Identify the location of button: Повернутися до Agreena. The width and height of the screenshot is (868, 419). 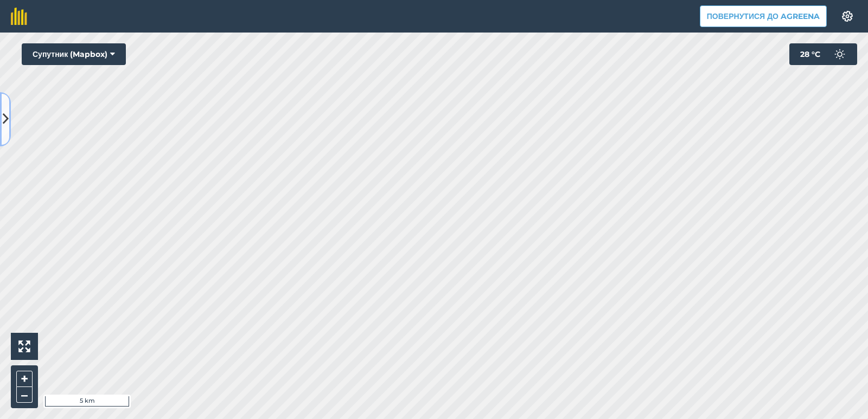
(763, 16).